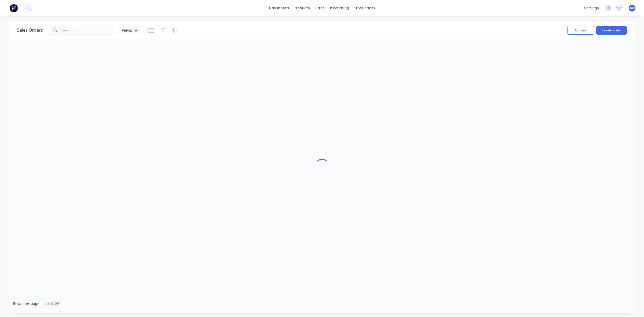  I want to click on div: sales, so click(320, 8).